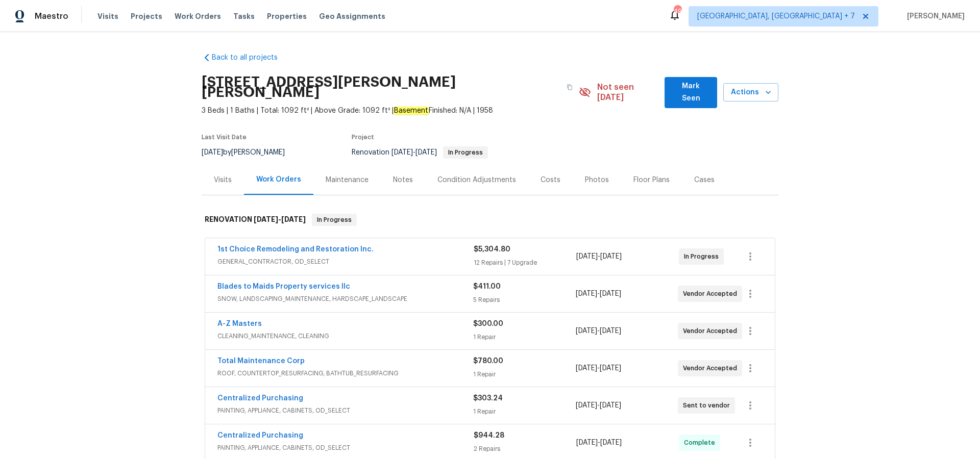  What do you see at coordinates (346, 262) in the screenshot?
I see `span: GENERAL_CONTRACTOR, OD_SELECT` at bounding box center [346, 262].